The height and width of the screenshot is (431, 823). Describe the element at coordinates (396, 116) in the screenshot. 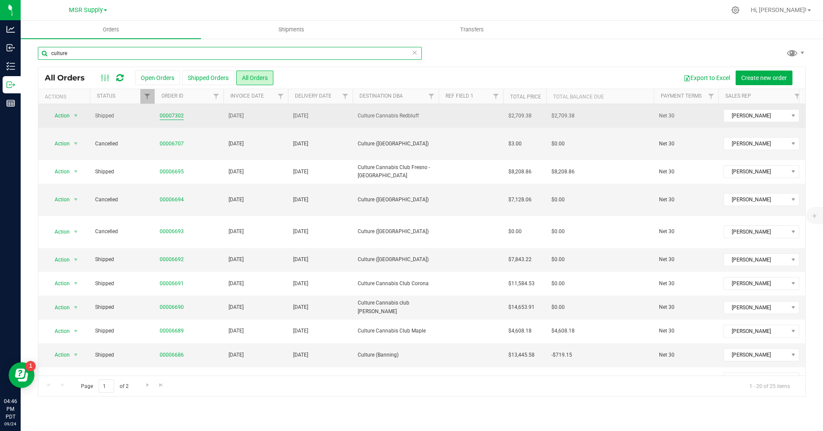

I see `span: Culture Cannabis Redbluff` at that location.